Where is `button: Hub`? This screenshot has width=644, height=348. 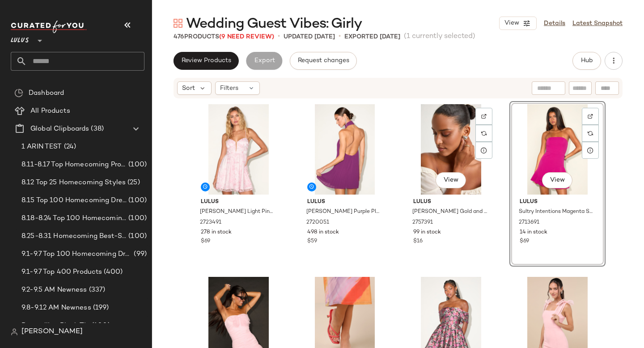 button: Hub is located at coordinates (587, 61).